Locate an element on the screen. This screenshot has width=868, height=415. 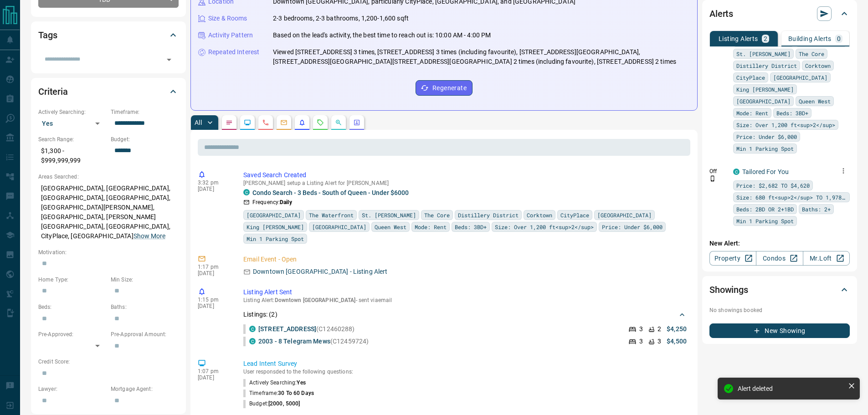
p: Saved Search Created is located at coordinates (465, 175).